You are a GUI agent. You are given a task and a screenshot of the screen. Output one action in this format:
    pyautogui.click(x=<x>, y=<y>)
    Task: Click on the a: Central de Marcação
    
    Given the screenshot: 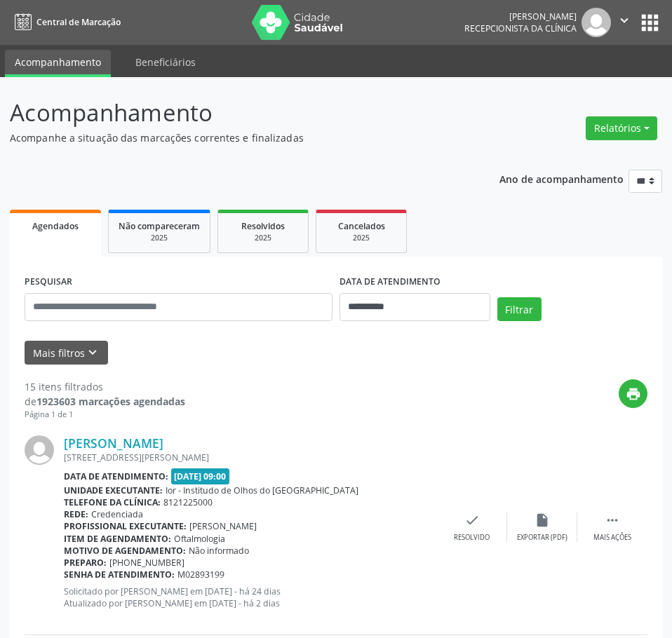 What is the action you would take?
    pyautogui.click(x=65, y=22)
    